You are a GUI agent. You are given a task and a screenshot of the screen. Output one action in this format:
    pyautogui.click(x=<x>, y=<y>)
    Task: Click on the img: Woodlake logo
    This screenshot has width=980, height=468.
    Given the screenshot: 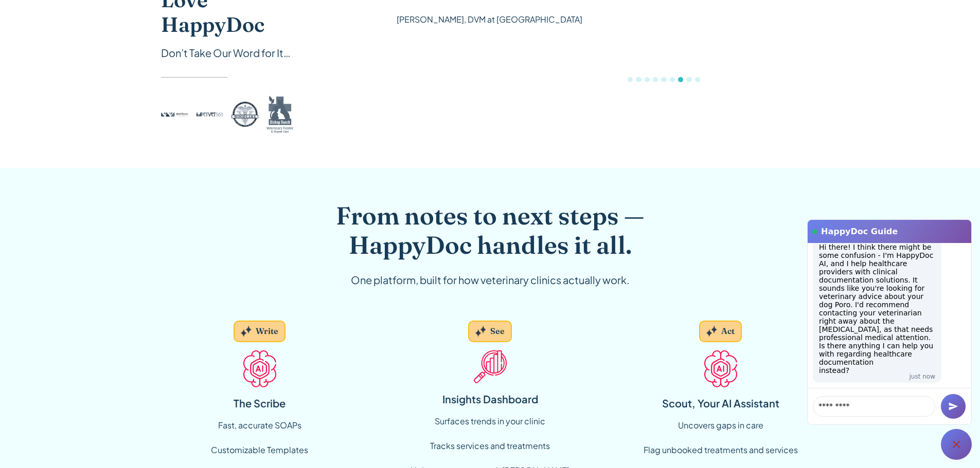 What is the action you would take?
    pyautogui.click(x=245, y=114)
    